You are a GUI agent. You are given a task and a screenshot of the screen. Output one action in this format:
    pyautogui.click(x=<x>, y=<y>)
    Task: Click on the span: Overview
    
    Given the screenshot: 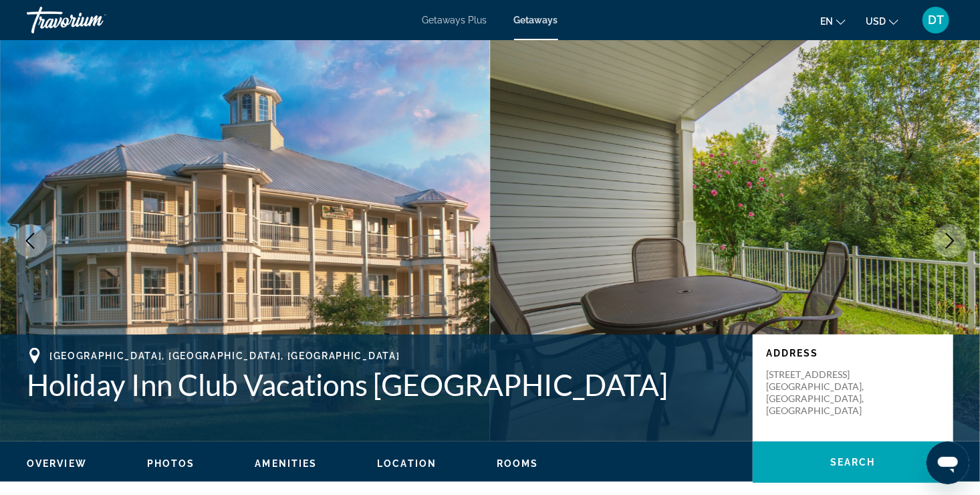 What is the action you would take?
    pyautogui.click(x=56, y=463)
    